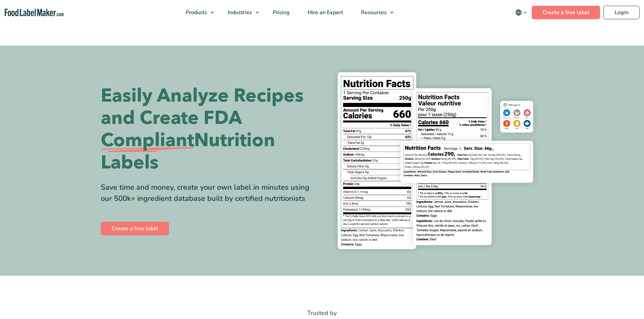 The width and height of the screenshot is (644, 319). What do you see at coordinates (322, 313) in the screenshot?
I see `p: Trusted by` at bounding box center [322, 313].